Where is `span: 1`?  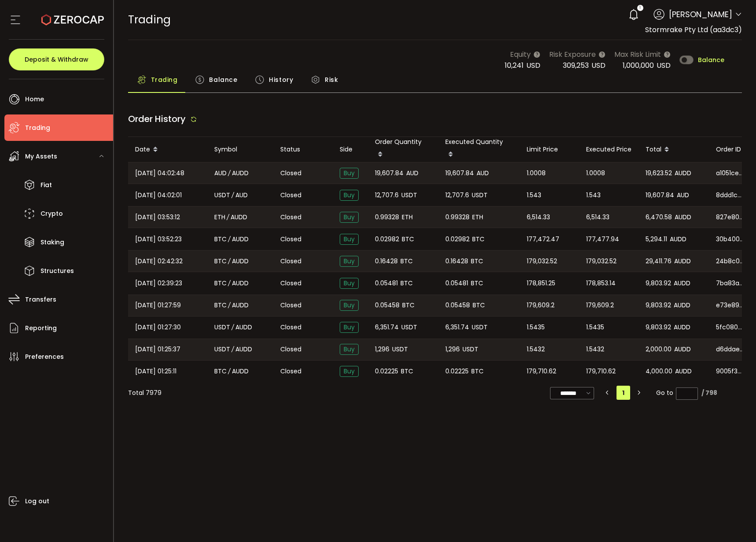
span: 1 is located at coordinates (640, 8).